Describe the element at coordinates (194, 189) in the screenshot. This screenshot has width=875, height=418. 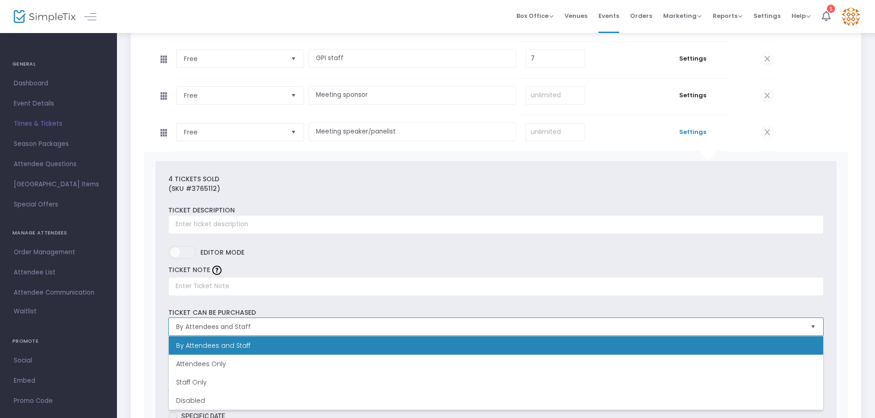
I see `label: (SKU #3765112)` at that location.